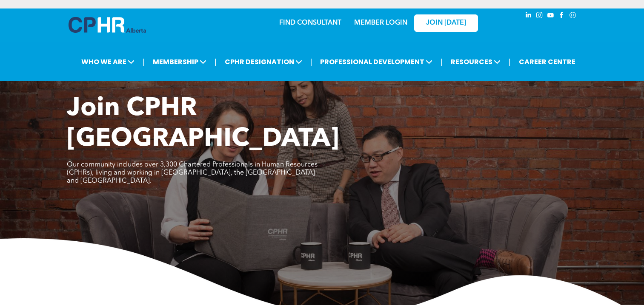 This screenshot has width=644, height=305. What do you see at coordinates (108, 62) in the screenshot?
I see `span: WHO WE ARE` at bounding box center [108, 62].